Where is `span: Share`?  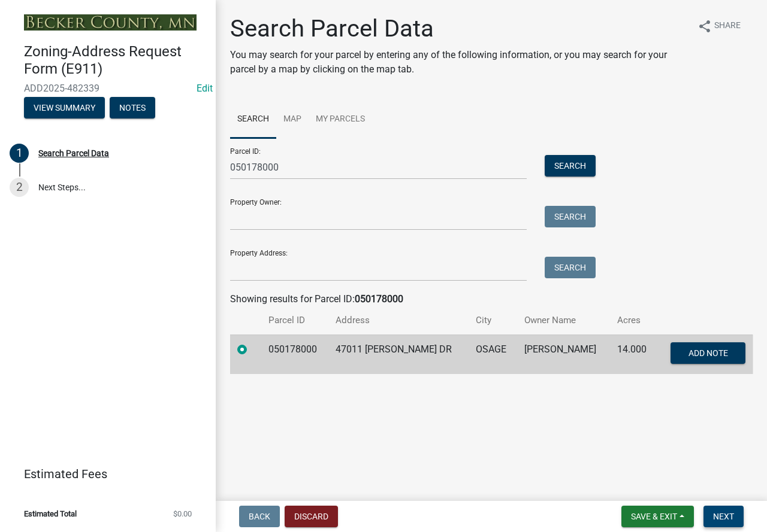
span: Share is located at coordinates (728, 27).